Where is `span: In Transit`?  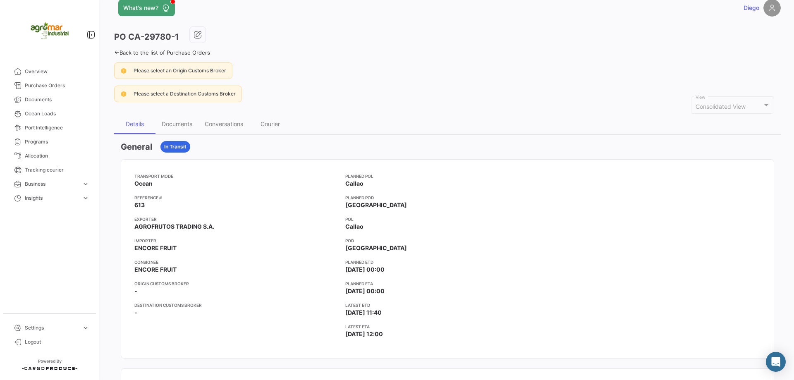 span: In Transit is located at coordinates (175, 147).